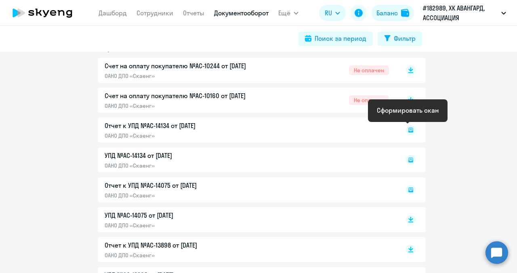 This screenshot has width=517, height=273. What do you see at coordinates (155, 13) in the screenshot?
I see `a: Сотрудники` at bounding box center [155, 13].